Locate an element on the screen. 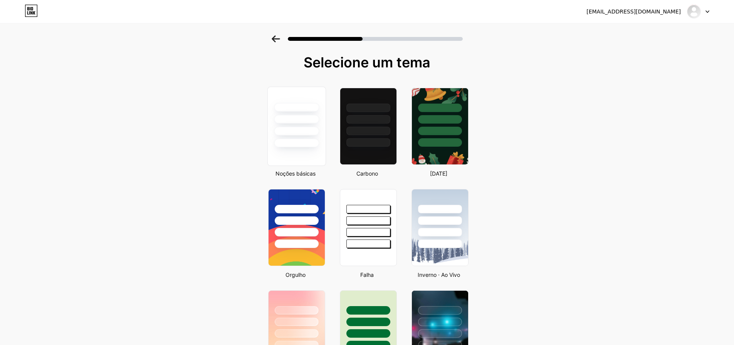 The width and height of the screenshot is (734, 345). img: Atendimento Poleza is located at coordinates (694, 12).